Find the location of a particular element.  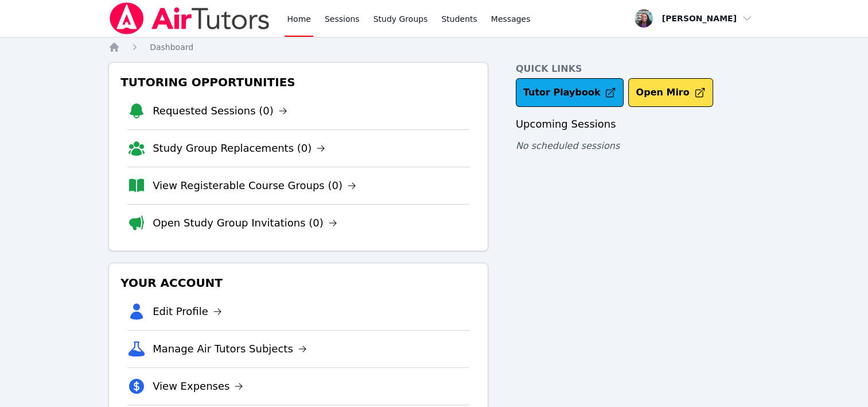

a: Dashboard is located at coordinates (172, 47).